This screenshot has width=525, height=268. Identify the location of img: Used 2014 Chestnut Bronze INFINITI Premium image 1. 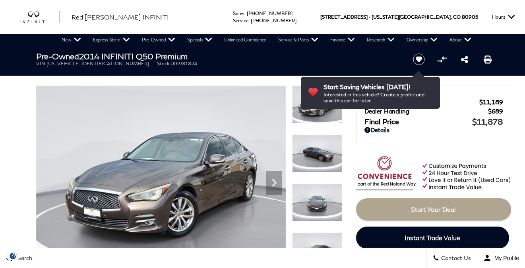
(317, 104).